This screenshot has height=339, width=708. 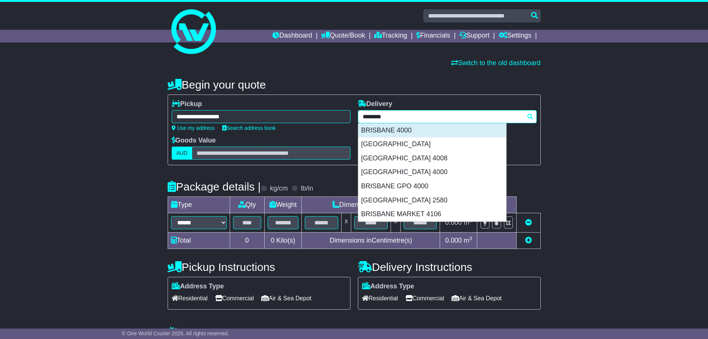 I want to click on sup: 3, so click(x=471, y=238).